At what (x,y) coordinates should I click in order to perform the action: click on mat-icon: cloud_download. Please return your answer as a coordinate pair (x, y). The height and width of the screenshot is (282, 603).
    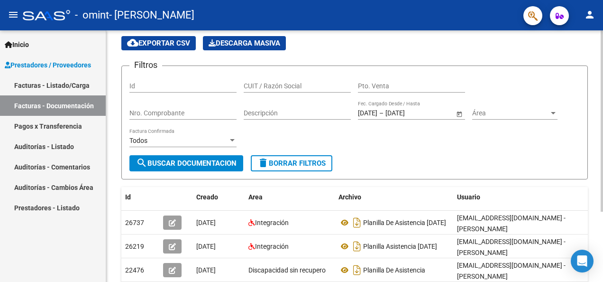
    Looking at the image, I should click on (133, 43).